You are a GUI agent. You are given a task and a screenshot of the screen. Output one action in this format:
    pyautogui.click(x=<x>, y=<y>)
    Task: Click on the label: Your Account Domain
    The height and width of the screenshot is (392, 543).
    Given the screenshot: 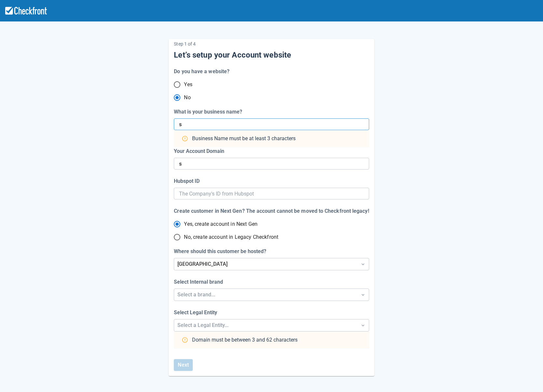 What is the action you would take?
    pyautogui.click(x=200, y=151)
    